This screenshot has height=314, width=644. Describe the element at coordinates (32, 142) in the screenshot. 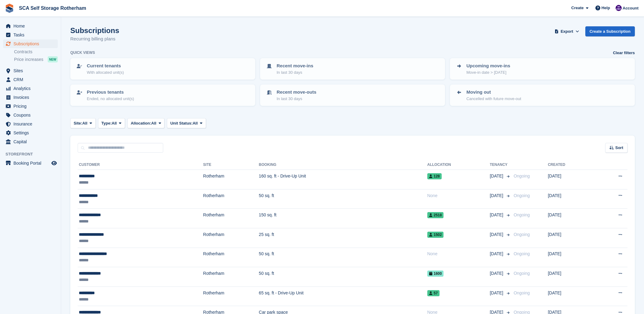

I see `span: Capital` at that location.